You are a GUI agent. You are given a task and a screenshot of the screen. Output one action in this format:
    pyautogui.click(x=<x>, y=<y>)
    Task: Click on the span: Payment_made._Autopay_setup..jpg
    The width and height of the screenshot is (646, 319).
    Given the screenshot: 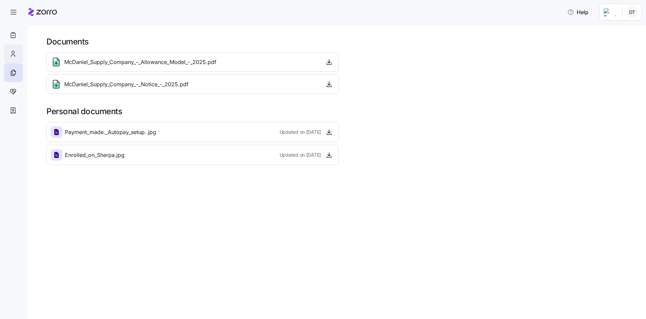 What is the action you would take?
    pyautogui.click(x=110, y=132)
    